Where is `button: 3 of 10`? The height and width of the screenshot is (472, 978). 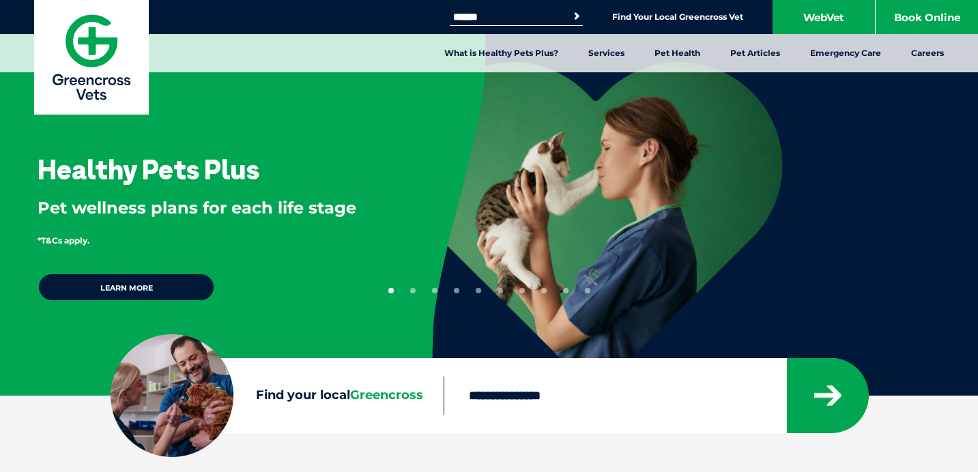 button: 3 of 10 is located at coordinates (435, 291).